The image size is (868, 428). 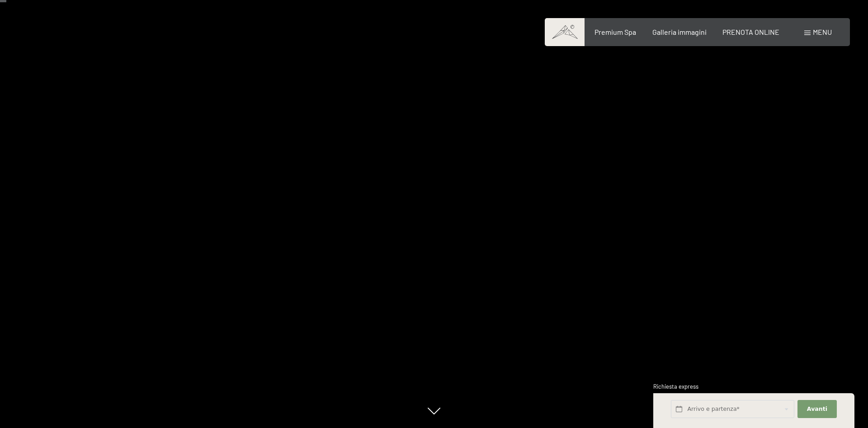 What do you see at coordinates (679, 32) in the screenshot?
I see `a: Galleria immagini` at bounding box center [679, 32].